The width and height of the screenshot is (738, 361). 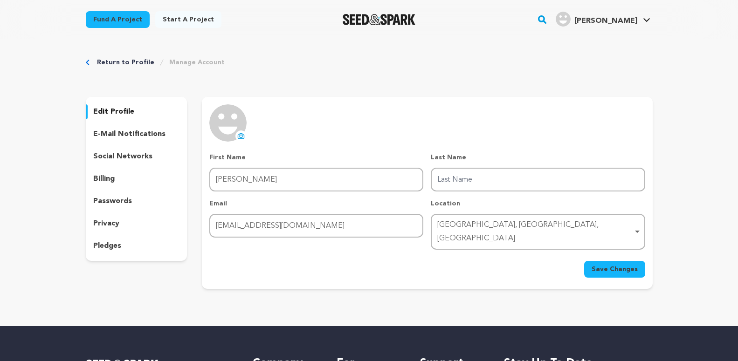 I want to click on button: billing, so click(x=137, y=179).